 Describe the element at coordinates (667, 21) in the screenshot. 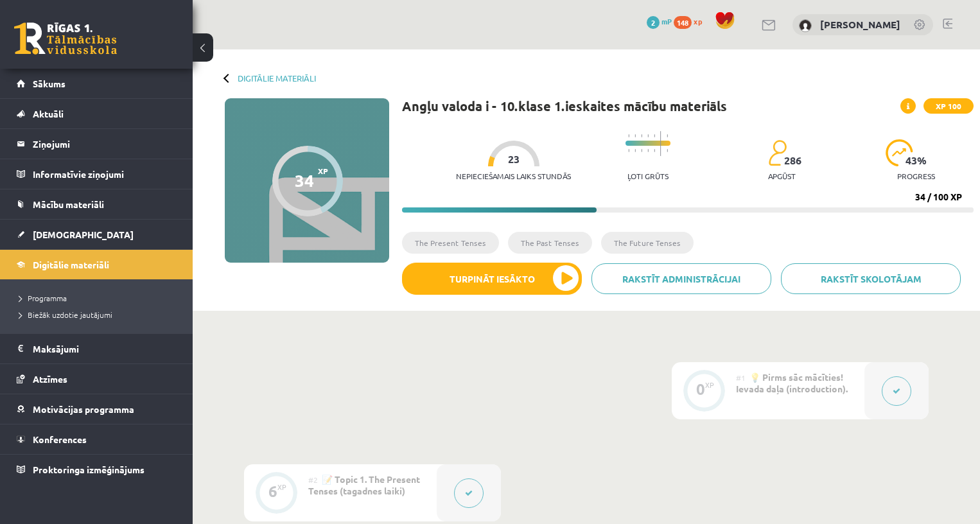

I see `span: mP` at that location.